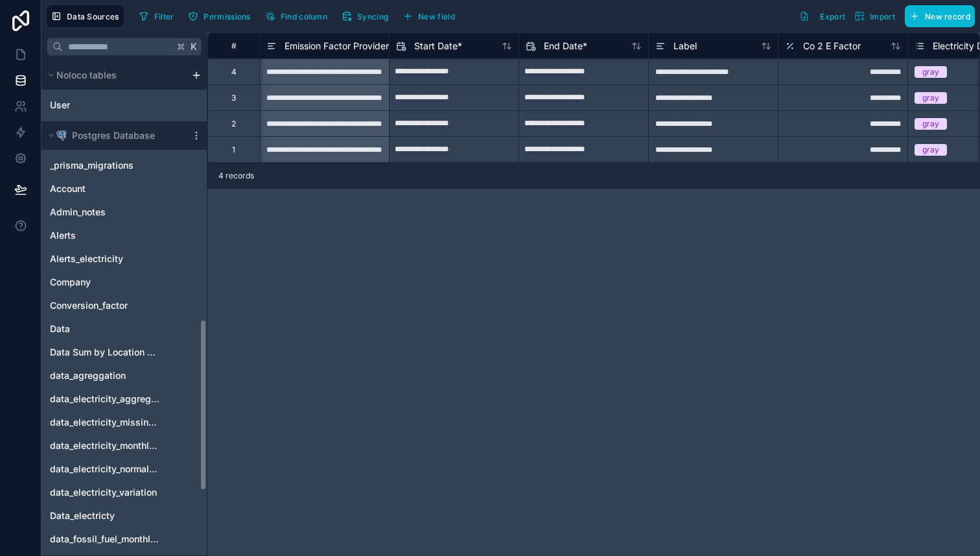 The image size is (980, 556). I want to click on span: Filter, so click(164, 16).